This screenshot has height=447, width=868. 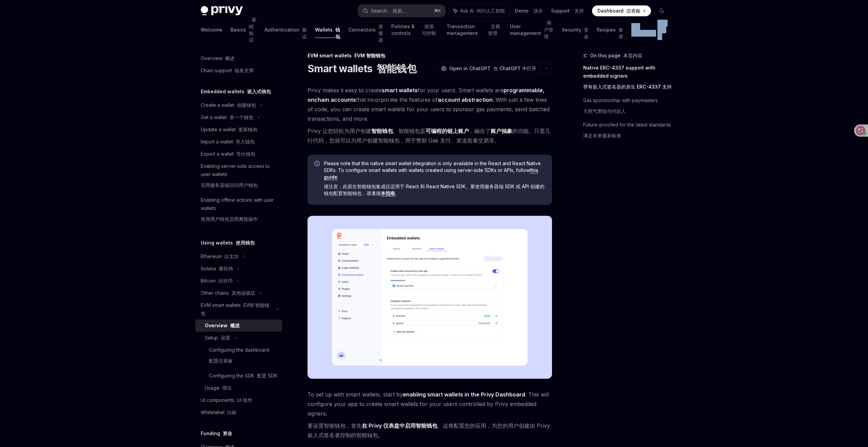 What do you see at coordinates (388, 194) in the screenshot?
I see `a: 本指南` at bounding box center [388, 194].